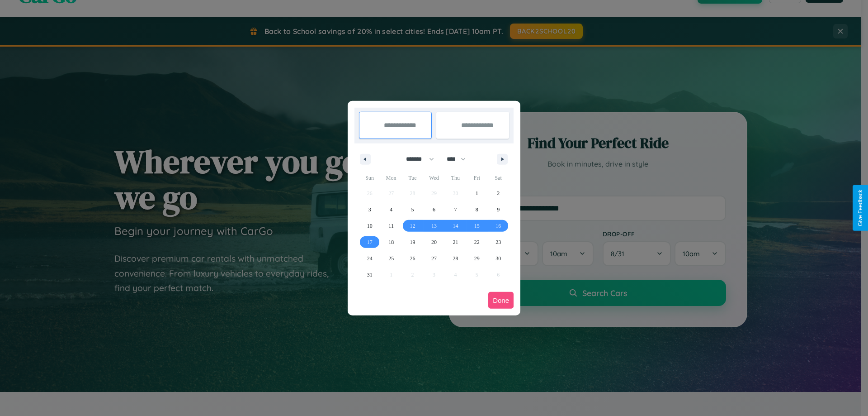  Describe the element at coordinates (476, 209) in the screenshot. I see `button: 8` at that location.